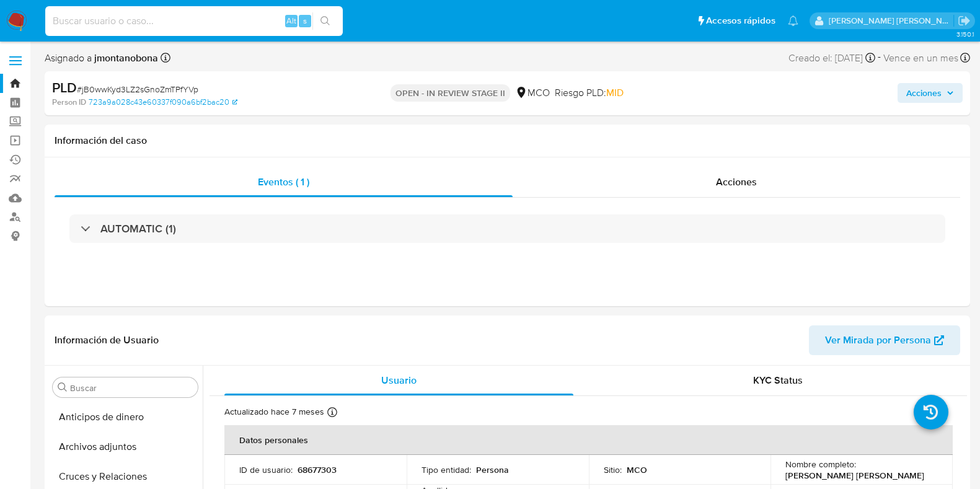  Describe the element at coordinates (793, 21) in the screenshot. I see `a: Notificaciones` at that location.